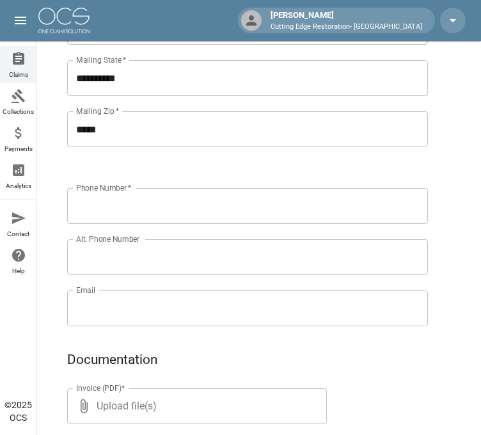 The height and width of the screenshot is (435, 481). What do you see at coordinates (98, 111) in the screenshot?
I see `label: Mailing Zip` at bounding box center [98, 111].